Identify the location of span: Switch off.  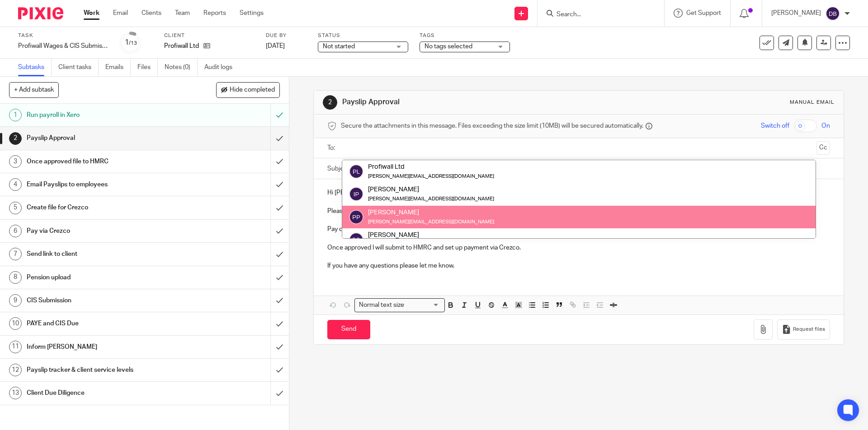
(775, 126).